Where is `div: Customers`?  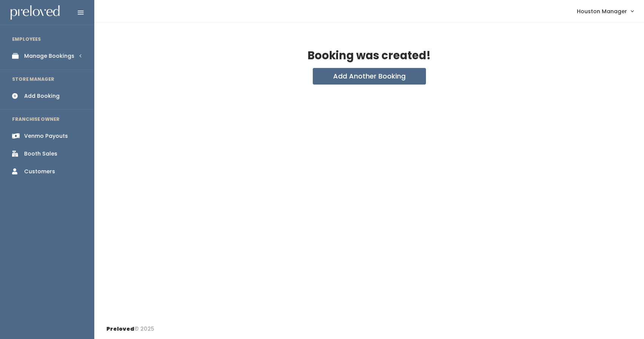
div: Customers is located at coordinates (40, 171).